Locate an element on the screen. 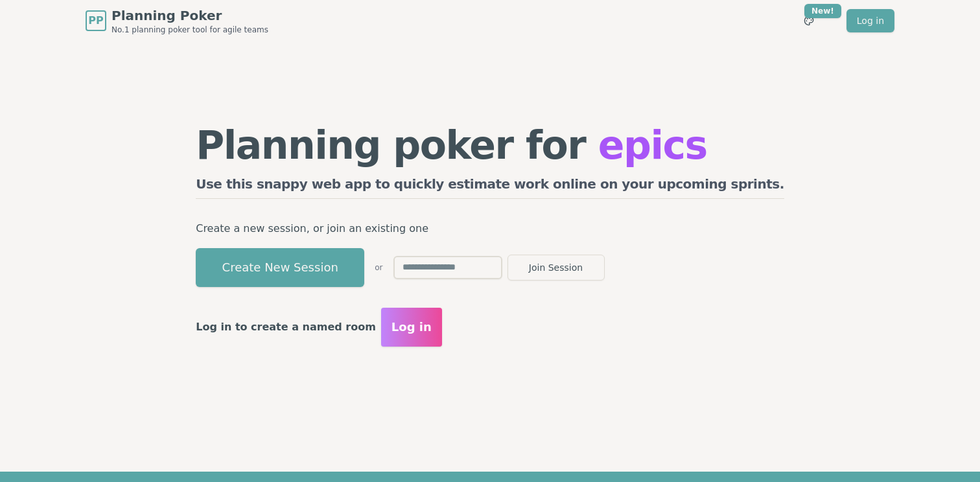  a: PPPlanning PokerNo.1 planning poker tool for agile teams is located at coordinates (177, 21).